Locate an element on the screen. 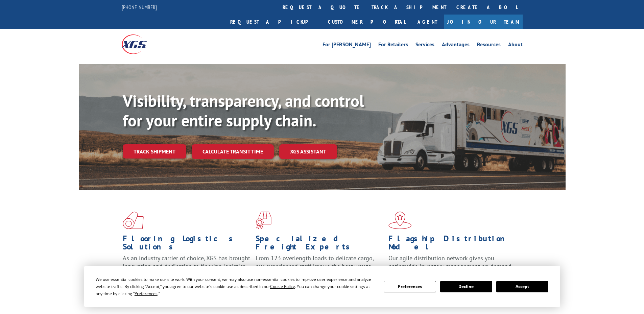 The image size is (644, 314). button: Decline is located at coordinates (466, 286).